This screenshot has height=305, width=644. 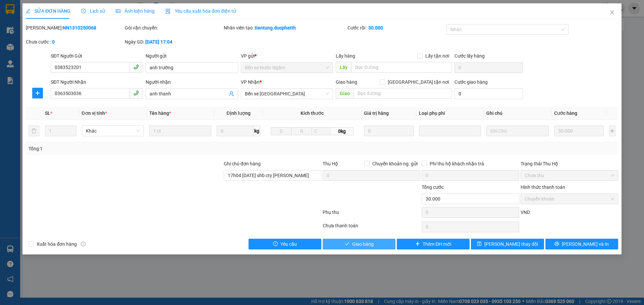 I want to click on th: Ghi chú, so click(x=517, y=113).